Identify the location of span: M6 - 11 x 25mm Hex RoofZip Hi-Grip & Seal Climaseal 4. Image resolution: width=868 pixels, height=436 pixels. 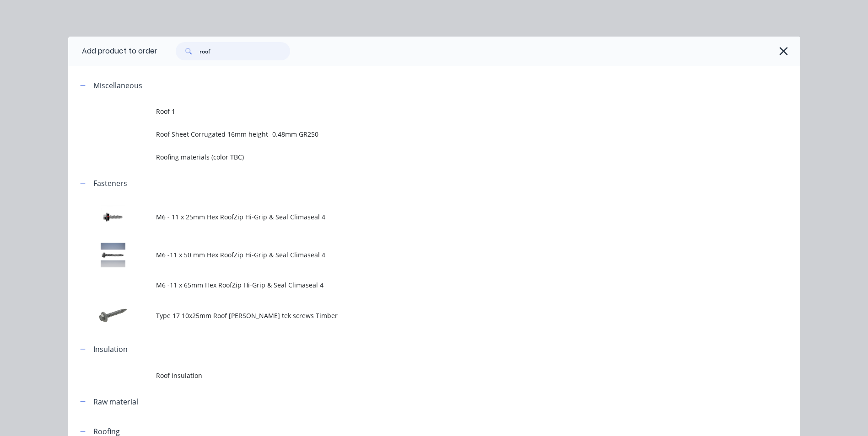
(414, 216).